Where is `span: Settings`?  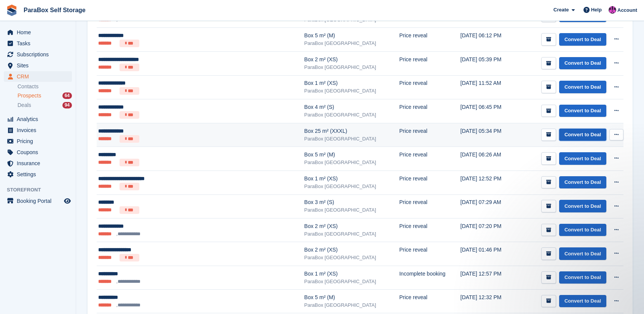
span: Settings is located at coordinates (40, 174).